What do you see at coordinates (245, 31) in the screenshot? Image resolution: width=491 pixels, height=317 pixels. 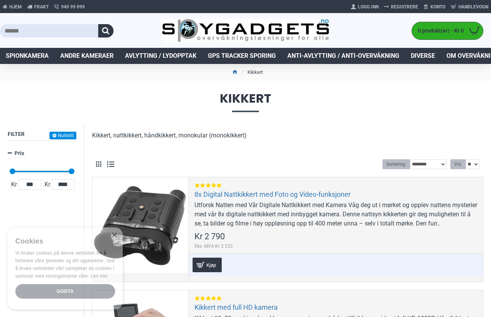 I see `img: SpyGadgets.no` at bounding box center [245, 31].